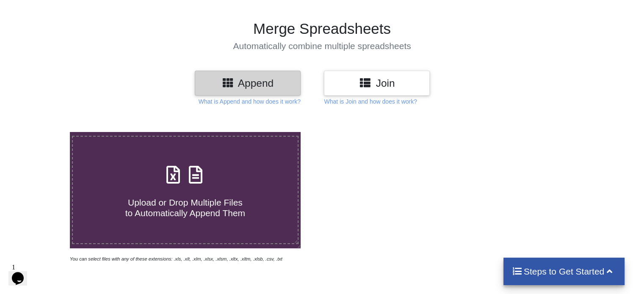 Image resolution: width=644 pixels, height=294 pixels. Describe the element at coordinates (185, 208) in the screenshot. I see `span: Upload or Drop Multiple Files to Automatically Append Them` at that location.